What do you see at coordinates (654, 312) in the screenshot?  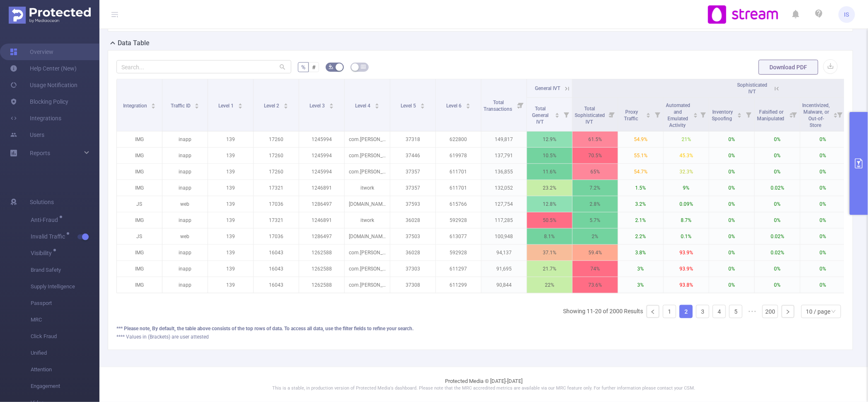 I see `i: icon: left` at bounding box center [654, 312].